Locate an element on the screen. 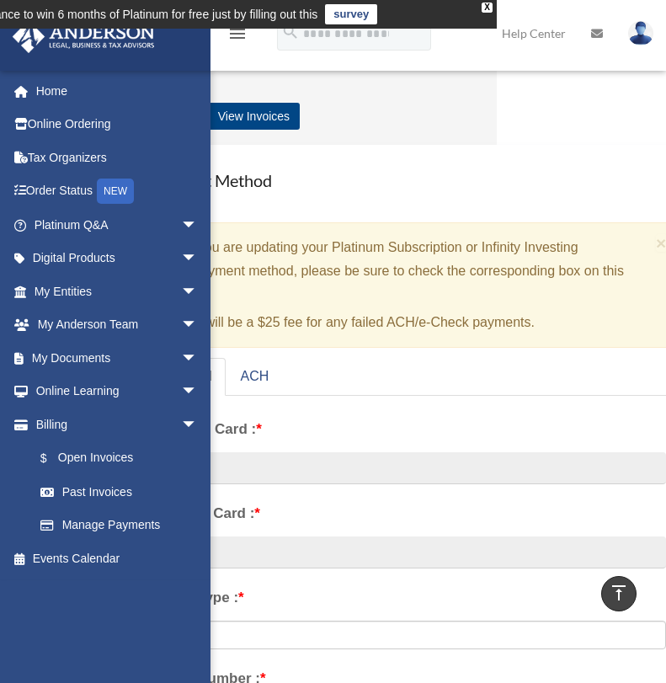 The height and width of the screenshot is (683, 666). div: NEW is located at coordinates (115, 191).